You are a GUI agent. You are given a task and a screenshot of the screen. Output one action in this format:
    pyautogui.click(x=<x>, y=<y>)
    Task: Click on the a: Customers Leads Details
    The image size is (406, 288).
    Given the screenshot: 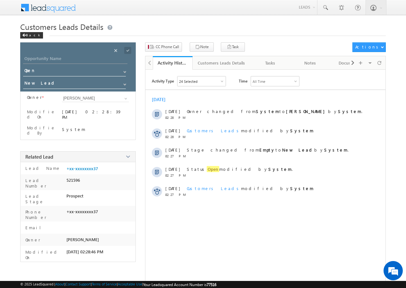 What is the action you would take?
    pyautogui.click(x=221, y=63)
    